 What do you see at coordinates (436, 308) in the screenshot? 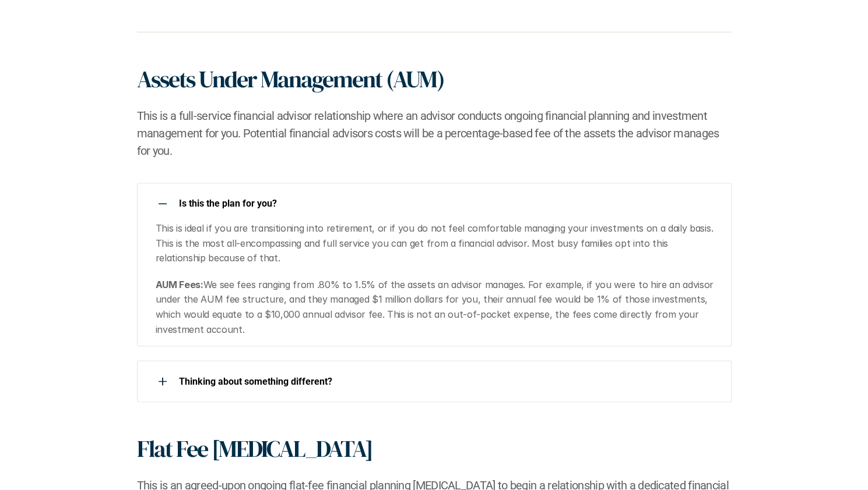
I see `p: We see fees ranging from .80% to 1.5% of the assets an advisor manages. For example, if you were ...` at bounding box center [436, 308].